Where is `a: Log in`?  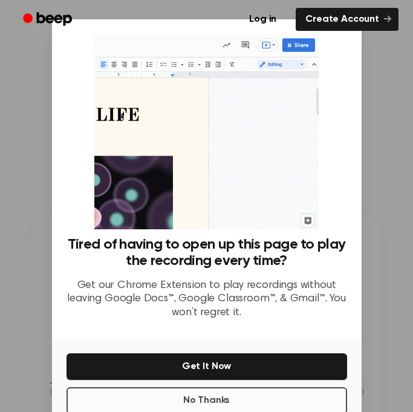
a: Log in is located at coordinates (262, 19).